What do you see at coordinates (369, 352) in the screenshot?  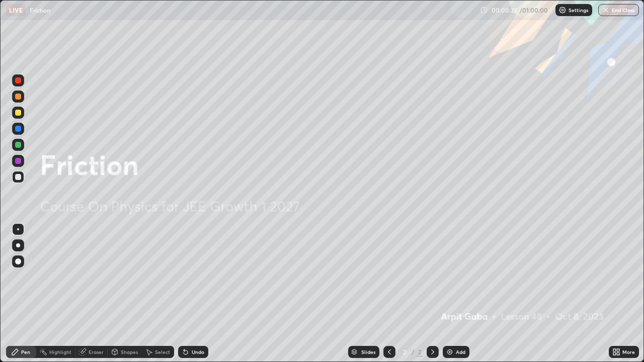 I see `div: Slides` at bounding box center [369, 352].